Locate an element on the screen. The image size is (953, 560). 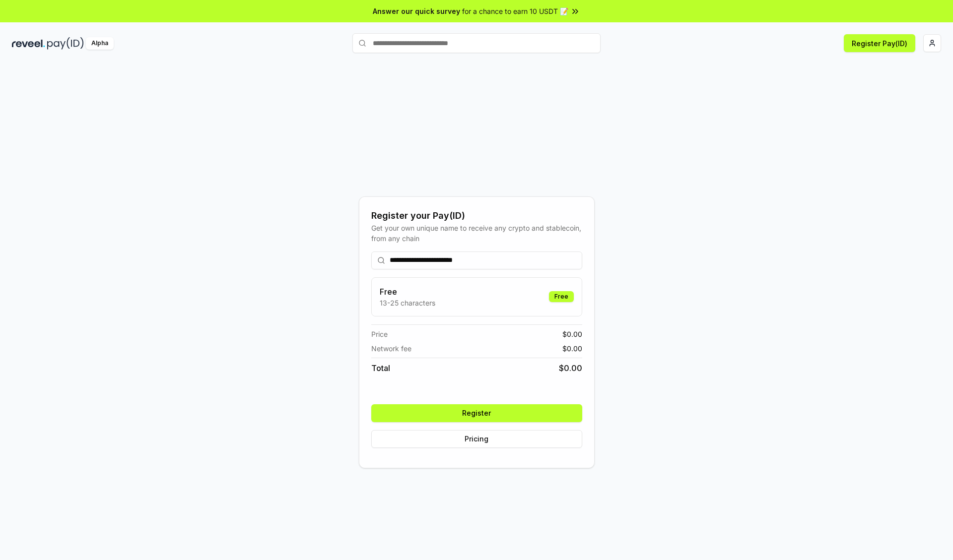
button: Register is located at coordinates (476, 414).